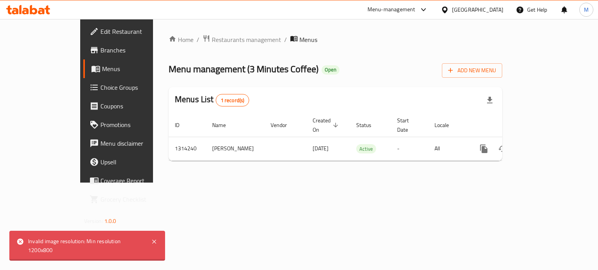 The image size is (598, 270). What do you see at coordinates (366, 149) in the screenshot?
I see `div: Active` at bounding box center [366, 149].